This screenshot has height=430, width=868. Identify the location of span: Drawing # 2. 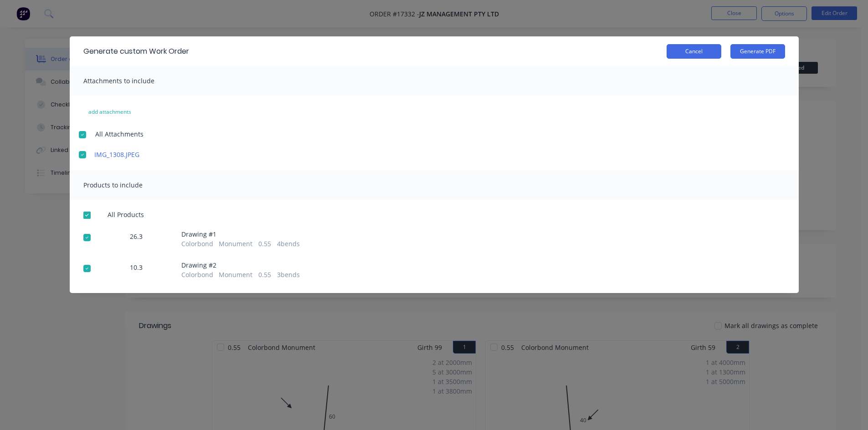
(240, 265).